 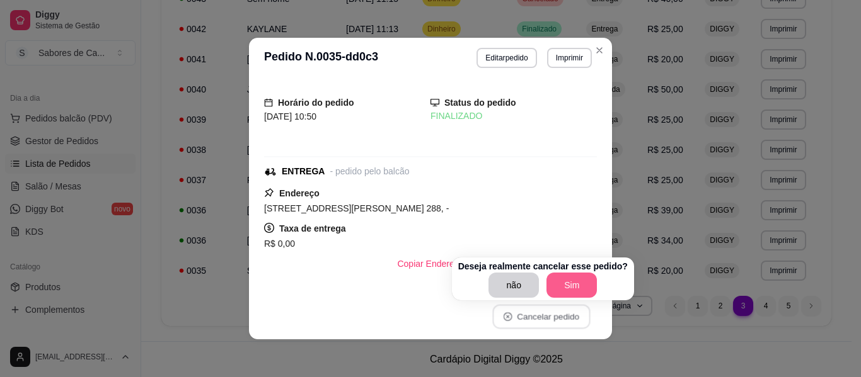 What do you see at coordinates (480, 103) in the screenshot?
I see `strong: Status do pedido` at bounding box center [480, 103].